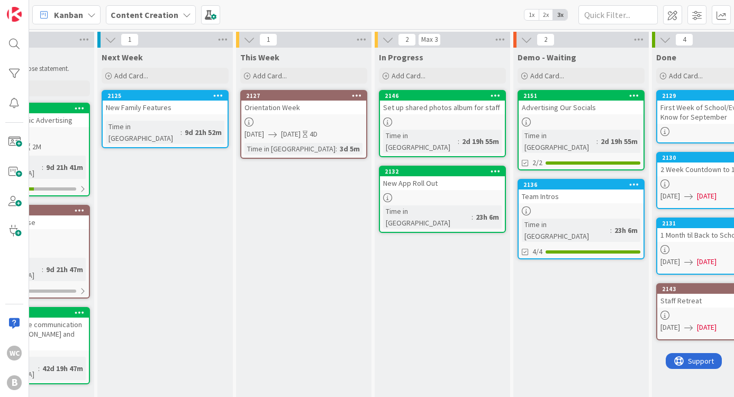 The image size is (734, 397). I want to click on div: 2146Set up shared photos album for staff, so click(443, 103).